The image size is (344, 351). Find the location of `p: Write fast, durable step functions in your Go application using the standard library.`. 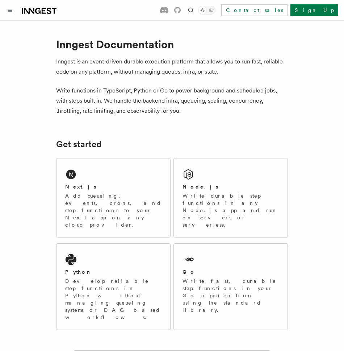

p: Write fast, durable step functions in your Go application using the standard library. is located at coordinates (231, 295).